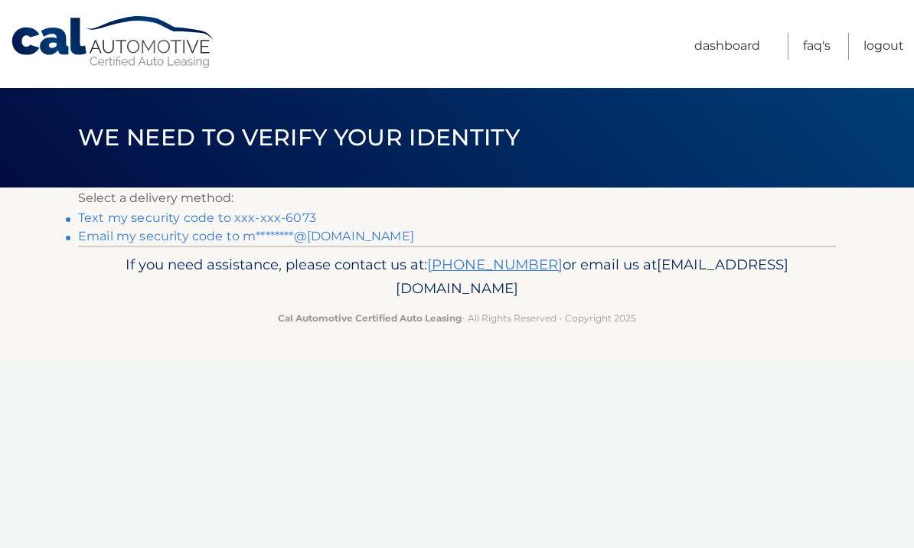 The width and height of the screenshot is (914, 548). What do you see at coordinates (884, 46) in the screenshot?
I see `a: Logout` at bounding box center [884, 46].